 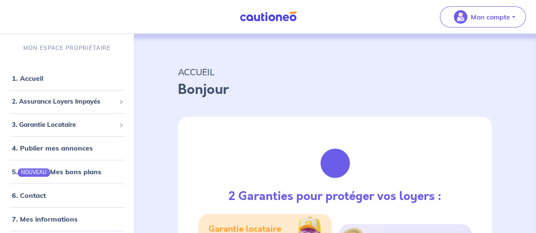 I want to click on div: 6. Contact, so click(x=67, y=196).